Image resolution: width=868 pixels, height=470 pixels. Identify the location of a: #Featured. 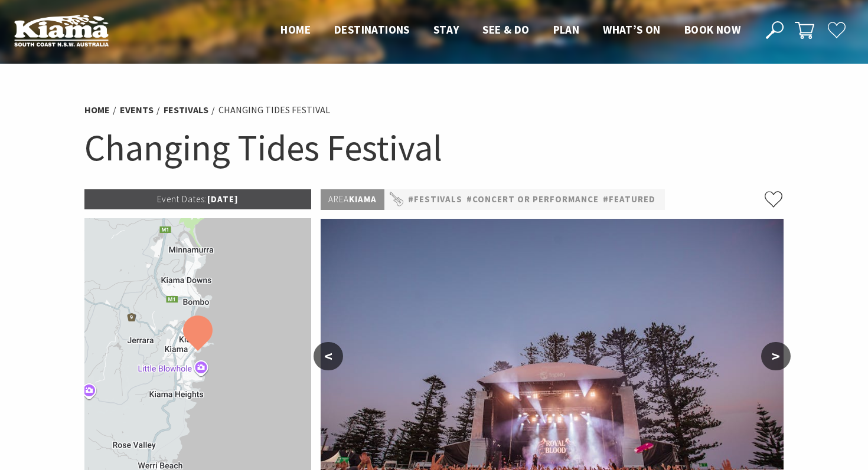
(629, 200).